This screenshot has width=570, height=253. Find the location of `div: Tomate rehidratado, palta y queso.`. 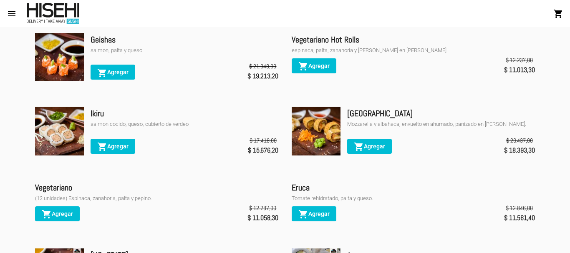

div: Tomate rehidratado, palta y queso. is located at coordinates (413, 198).